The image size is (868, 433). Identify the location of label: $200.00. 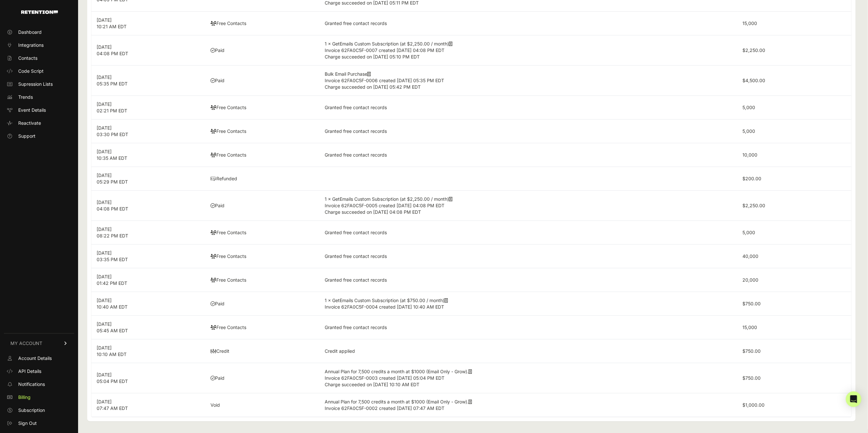
(752, 178).